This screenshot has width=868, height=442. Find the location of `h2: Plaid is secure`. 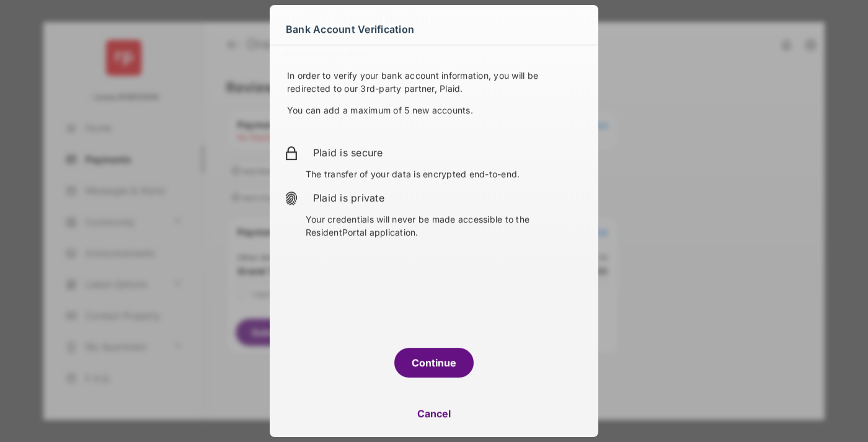

h2: Plaid is secure is located at coordinates (448, 152).